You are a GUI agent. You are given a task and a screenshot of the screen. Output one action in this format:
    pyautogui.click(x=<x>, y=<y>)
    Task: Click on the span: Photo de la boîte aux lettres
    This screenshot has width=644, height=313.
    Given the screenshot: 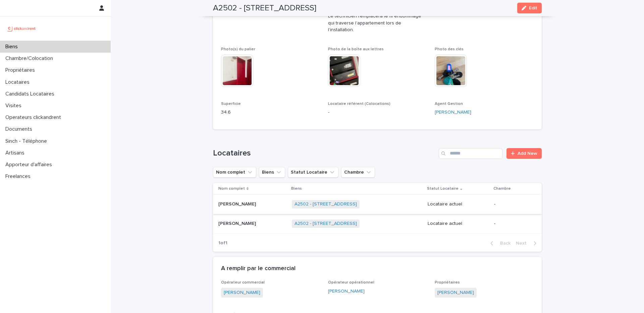 What is the action you would take?
    pyautogui.click(x=356, y=49)
    